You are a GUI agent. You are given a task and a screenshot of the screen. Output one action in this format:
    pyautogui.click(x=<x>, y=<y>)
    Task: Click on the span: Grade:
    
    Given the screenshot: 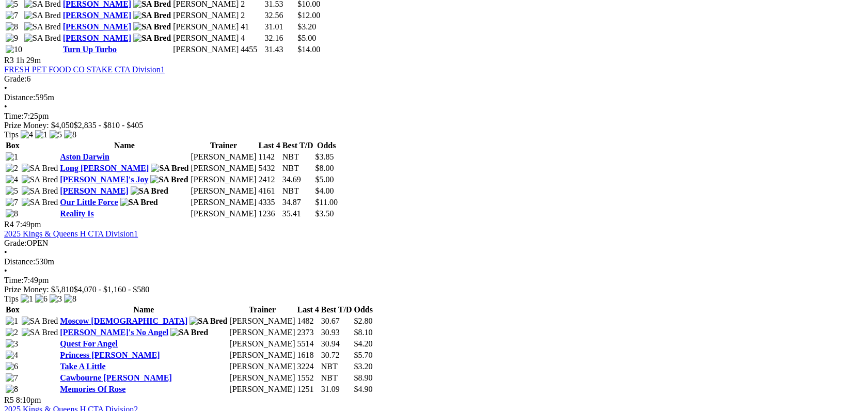 What is the action you would take?
    pyautogui.click(x=16, y=78)
    